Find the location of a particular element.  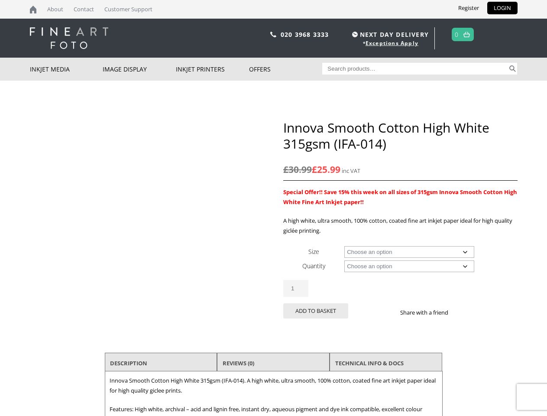

a: 020 3968 3333 is located at coordinates (305, 34).